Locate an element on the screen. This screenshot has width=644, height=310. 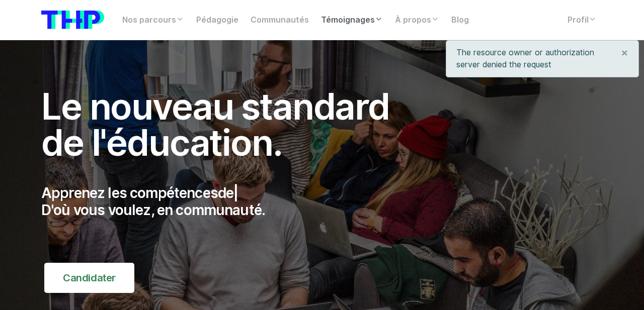
a: À propos is located at coordinates (417, 20).